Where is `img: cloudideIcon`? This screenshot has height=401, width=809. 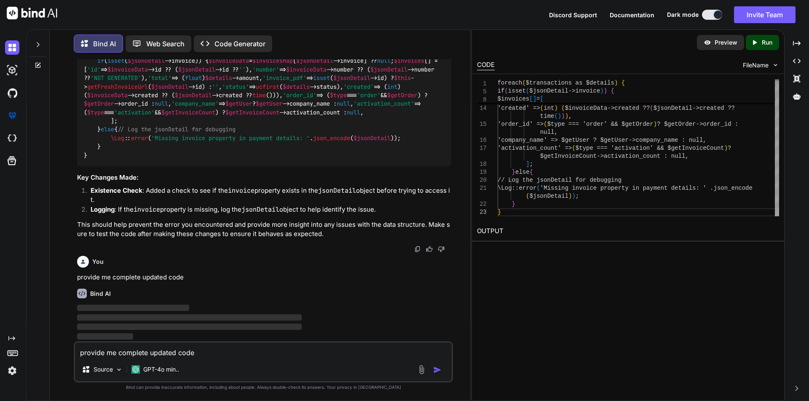 img: cloudideIcon is located at coordinates (12, 139).